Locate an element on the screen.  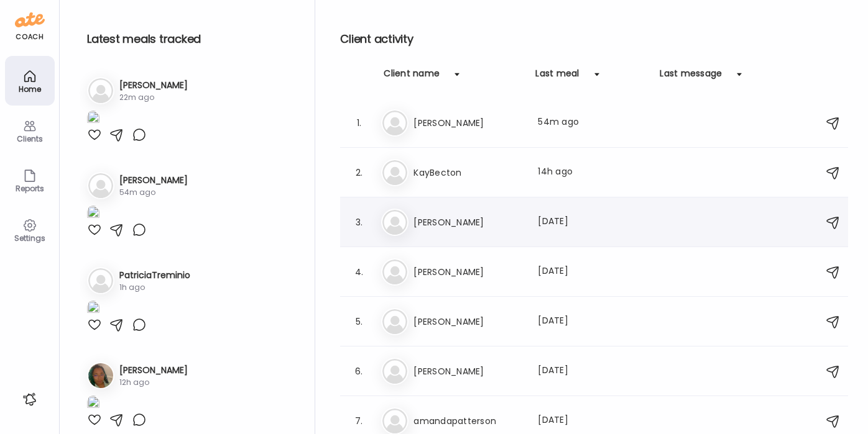
div: 4. is located at coordinates (359, 272).